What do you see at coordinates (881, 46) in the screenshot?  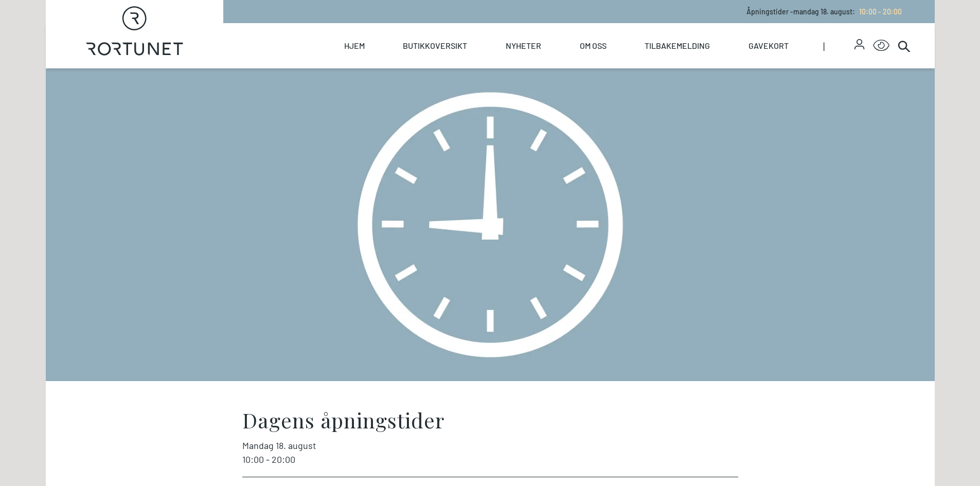 I see `button: Open Accessibility Menu` at bounding box center [881, 46].